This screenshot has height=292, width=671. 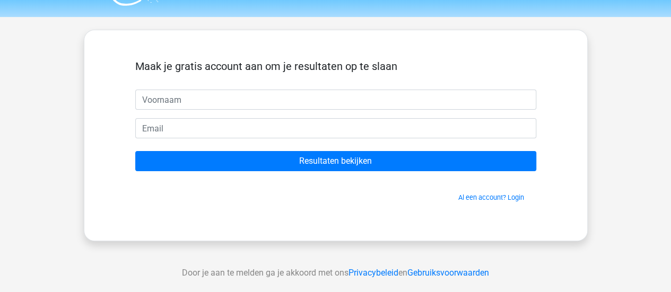 What do you see at coordinates (448, 273) in the screenshot?
I see `a: Gebruiksvoorwaarden` at bounding box center [448, 273].